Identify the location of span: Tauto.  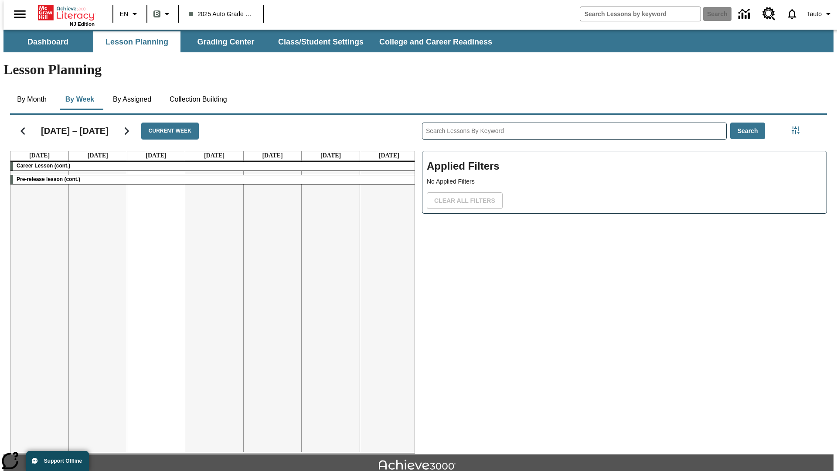
(815, 14).